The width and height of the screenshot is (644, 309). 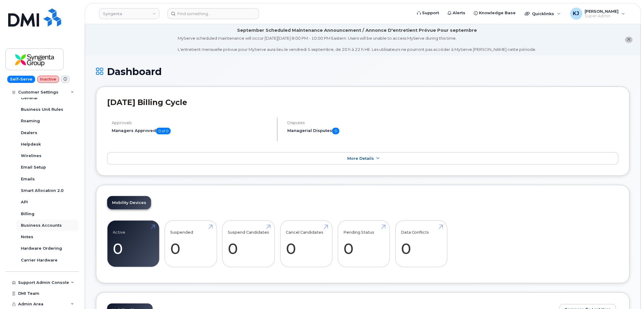 I want to click on a: Cancel Candidates 0, so click(x=306, y=244).